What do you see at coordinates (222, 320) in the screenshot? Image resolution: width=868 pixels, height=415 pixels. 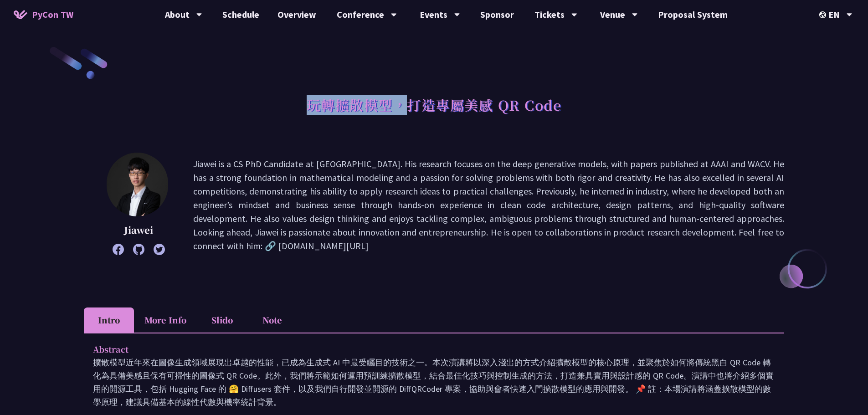 I see `li: Slido` at bounding box center [222, 320].